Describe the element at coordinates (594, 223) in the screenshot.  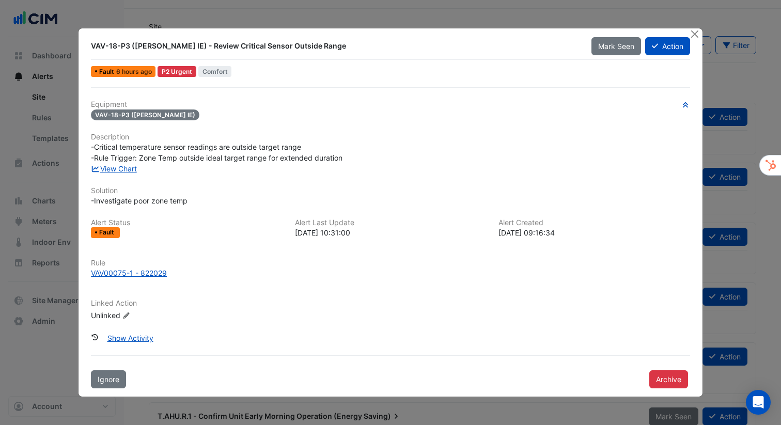
I see `h6: Alert Created` at that location.